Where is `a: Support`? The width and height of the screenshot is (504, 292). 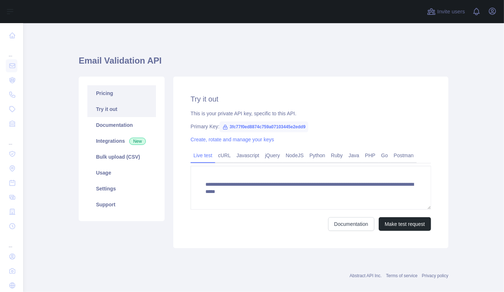 a: Support is located at coordinates (122, 204).